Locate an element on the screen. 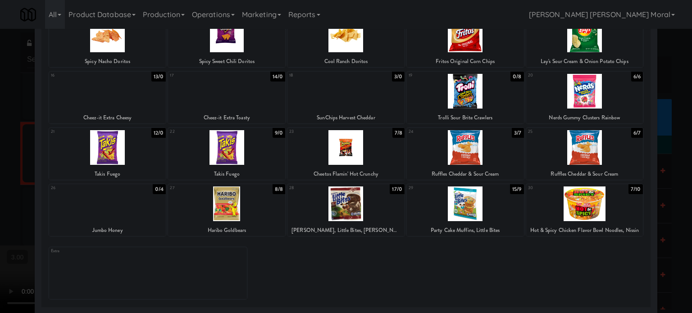 The image size is (692, 313). div: Cool Ranch Doritos is located at coordinates (346, 61).